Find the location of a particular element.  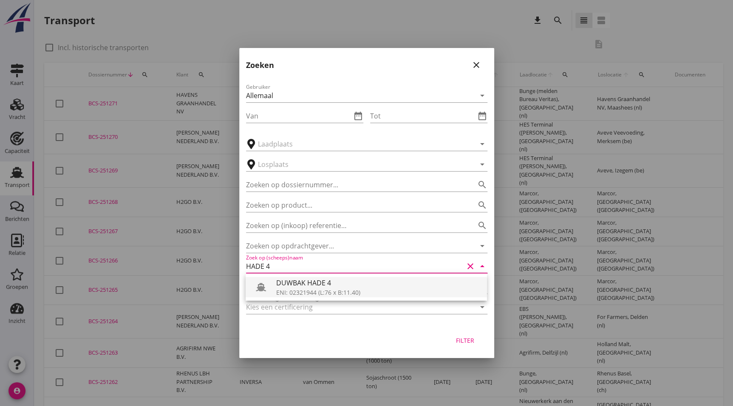

i: clear is located at coordinates (471, 267).